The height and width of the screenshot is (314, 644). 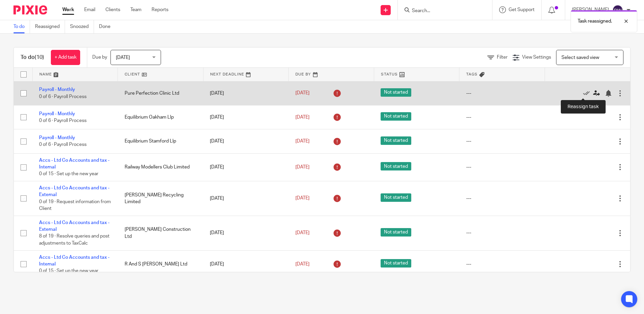 I want to click on span: Tags, so click(x=472, y=74).